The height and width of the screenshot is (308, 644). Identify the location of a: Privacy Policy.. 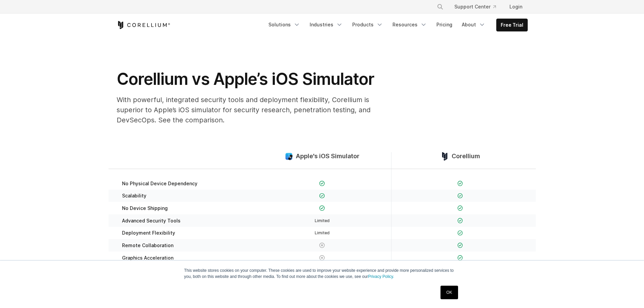
(381, 277).